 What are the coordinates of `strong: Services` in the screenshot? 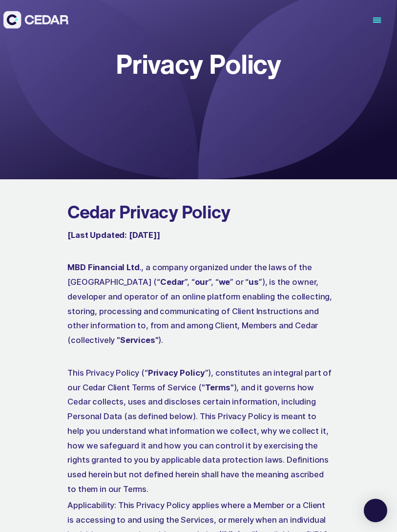 It's located at (138, 340).